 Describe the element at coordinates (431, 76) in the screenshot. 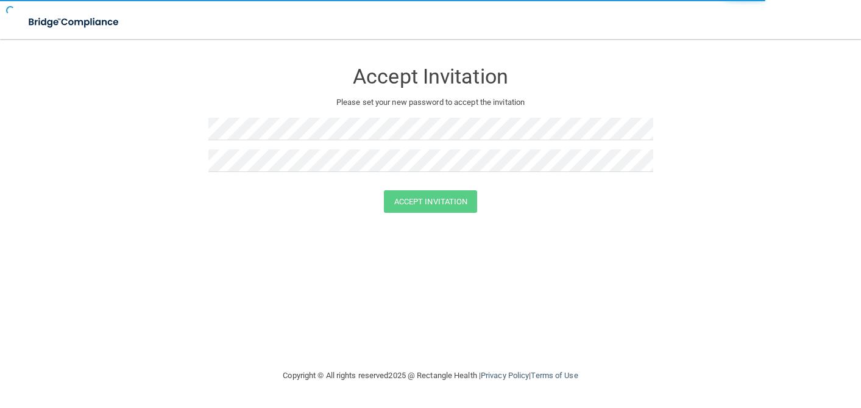

I see `h3: Accept Invitation` at that location.